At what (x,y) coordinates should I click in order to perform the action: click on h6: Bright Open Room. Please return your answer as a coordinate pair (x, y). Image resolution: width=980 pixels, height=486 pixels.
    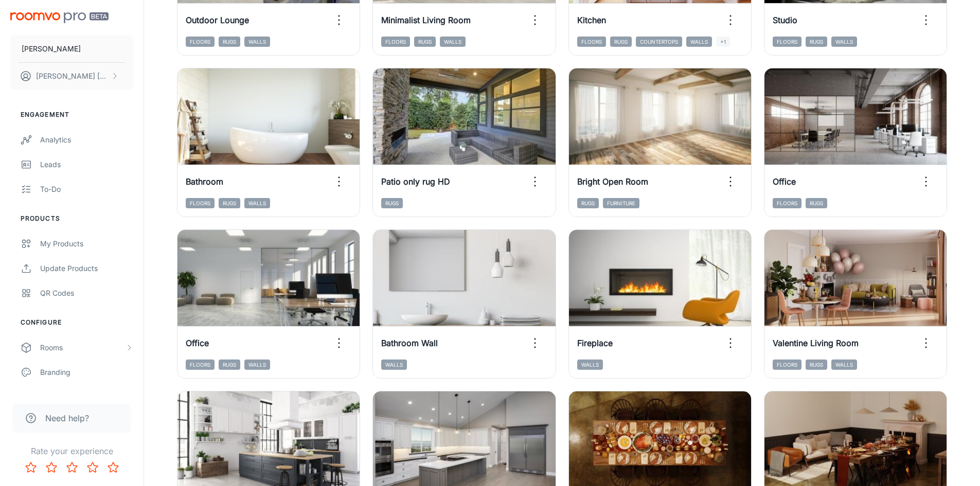
    Looking at the image, I should click on (613, 182).